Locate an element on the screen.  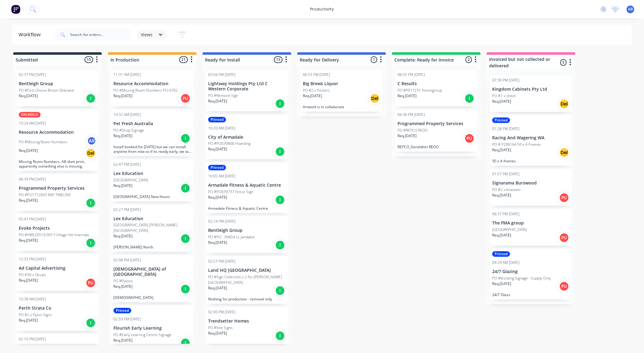
p: PO #2 x Posters is located at coordinates (316, 90).